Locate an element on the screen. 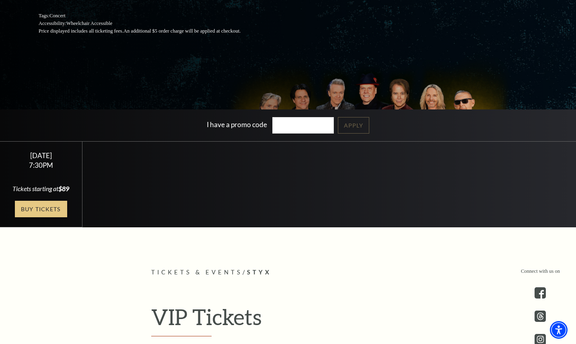 The width and height of the screenshot is (576, 344). span: An additional $5 order charge will be applied at checkout. is located at coordinates (182, 31).